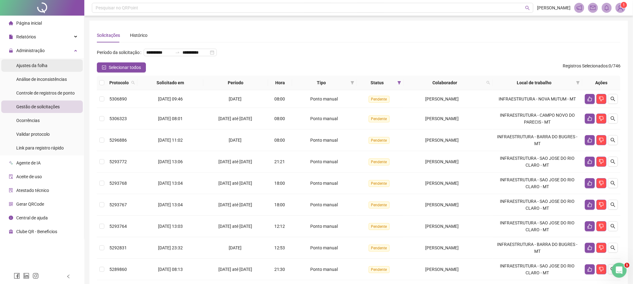 The height and width of the screenshot is (284, 633). I want to click on span: Local de trabalho, so click(535, 83).